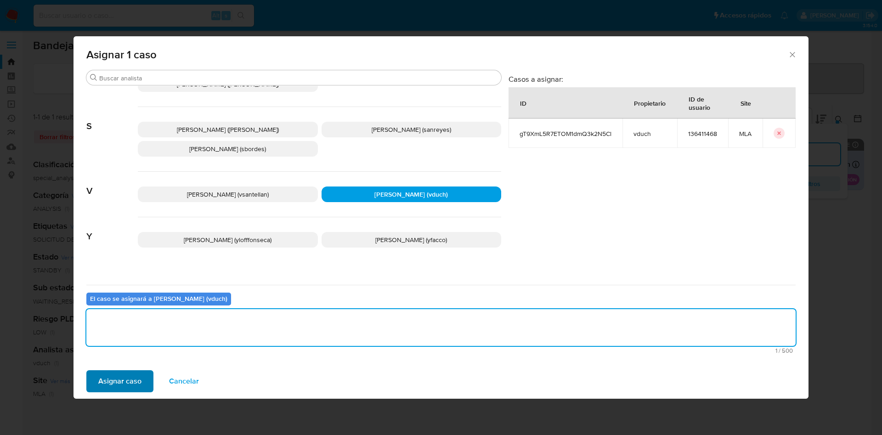  What do you see at coordinates (437, 55) in the screenshot?
I see `span: Asignar 1 caso` at bounding box center [437, 55].